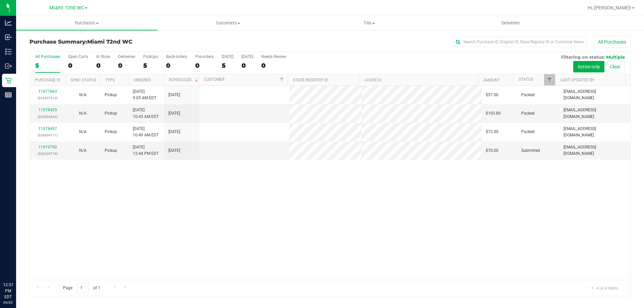  Describe the element at coordinates (227, 23) in the screenshot. I see `span: Customers` at that location.